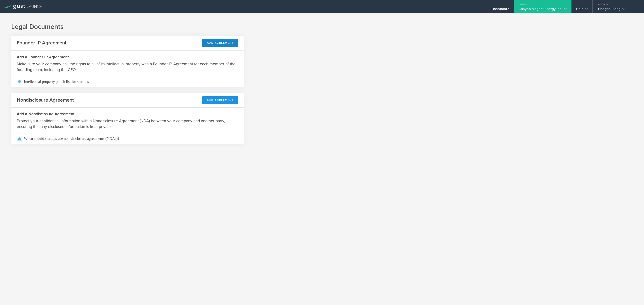 The image size is (644, 305). What do you see at coordinates (127, 124) in the screenshot?
I see `p: Protect your confidential information with a Nondisclosure Agreement (NDA) between your company a...` at bounding box center [127, 124].